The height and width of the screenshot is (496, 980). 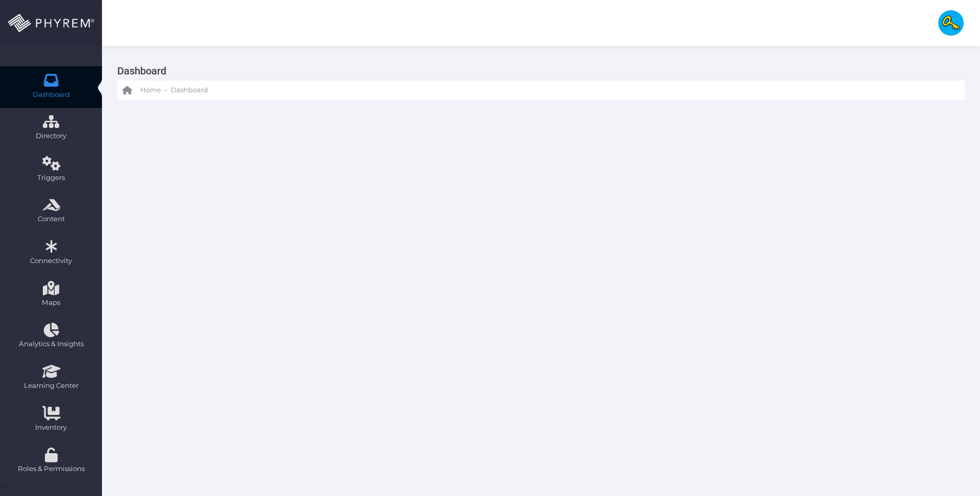 I want to click on span: Home, so click(x=151, y=90).